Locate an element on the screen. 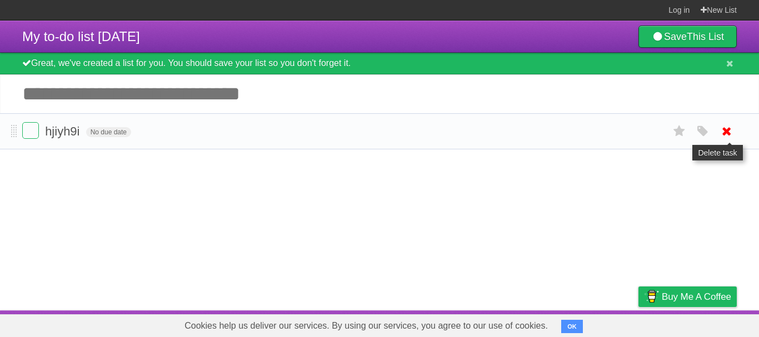  span: hjiyh9i is located at coordinates (63, 131).